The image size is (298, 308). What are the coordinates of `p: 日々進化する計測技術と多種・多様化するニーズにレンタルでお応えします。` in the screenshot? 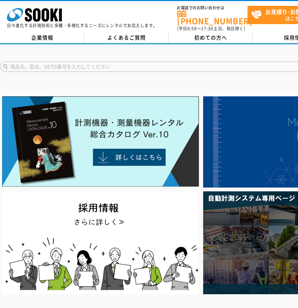 It's located at (82, 25).